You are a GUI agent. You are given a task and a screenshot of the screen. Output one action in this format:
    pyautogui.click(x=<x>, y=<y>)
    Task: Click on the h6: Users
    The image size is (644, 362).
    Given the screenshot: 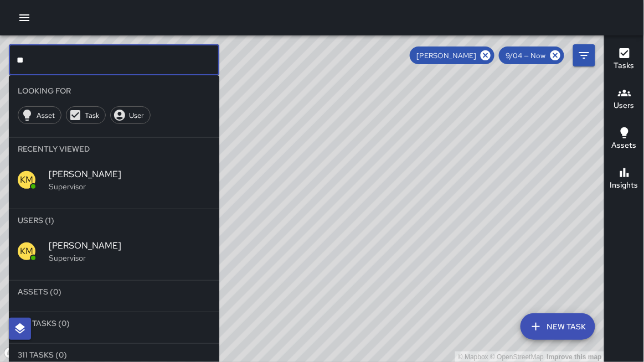 What is the action you would take?
    pyautogui.click(x=624, y=106)
    